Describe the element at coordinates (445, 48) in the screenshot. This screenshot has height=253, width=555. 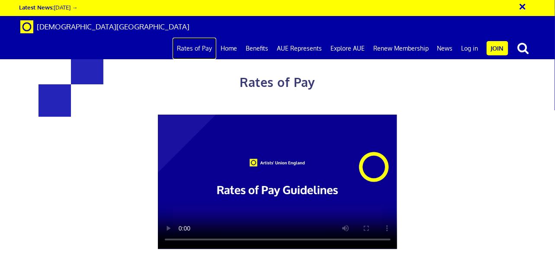
I see `a: News` at that location.